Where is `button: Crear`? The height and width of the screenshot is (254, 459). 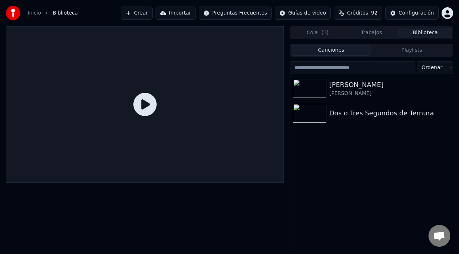
button: Crear is located at coordinates (137, 13).